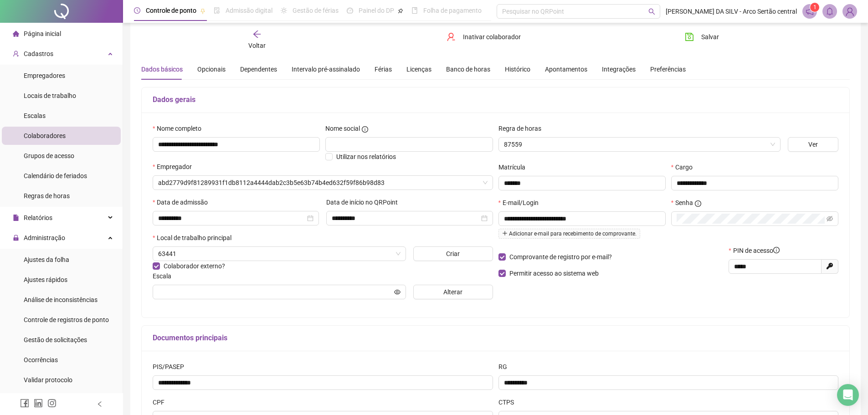 This screenshot has height=415, width=868. I want to click on span: Permitir acesso ao sistema web, so click(554, 273).